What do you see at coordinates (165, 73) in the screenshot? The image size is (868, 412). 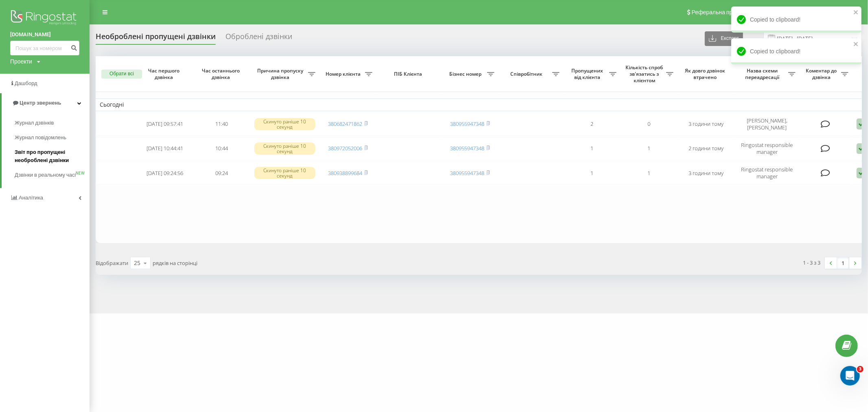 I see `span: Час першого дзвінка` at bounding box center [165, 73].